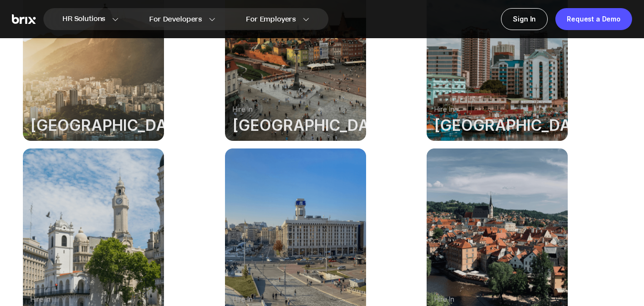 This screenshot has width=644, height=306. I want to click on span: For Developers, so click(175, 19).